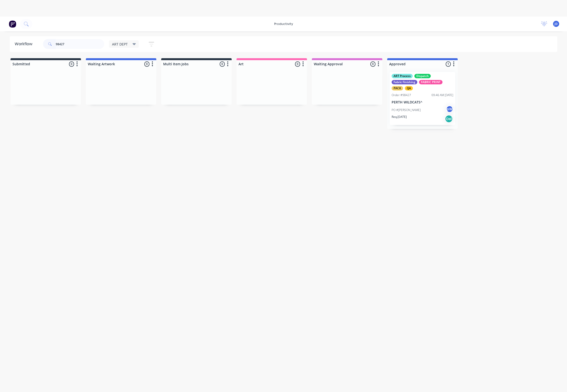 The height and width of the screenshot is (392, 567). I want to click on div: FABRIC PRINT, so click(431, 82).